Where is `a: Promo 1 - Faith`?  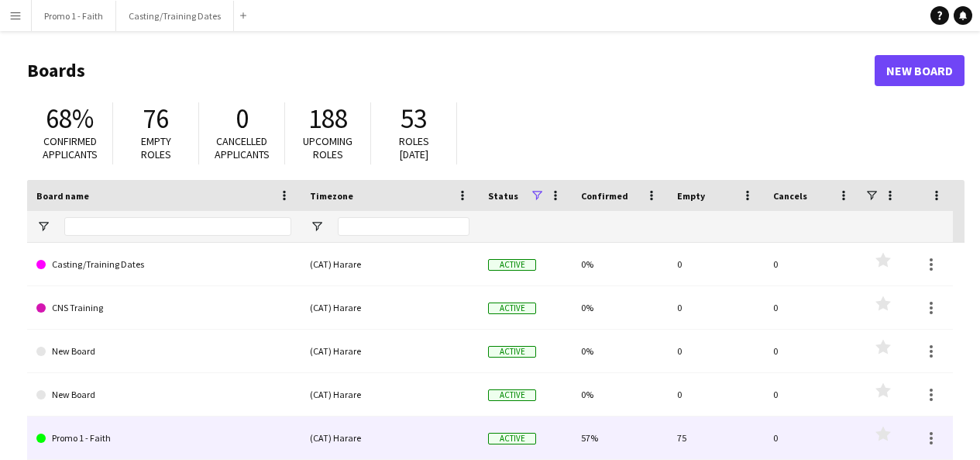 a: Promo 1 - Faith is located at coordinates (164, 438).